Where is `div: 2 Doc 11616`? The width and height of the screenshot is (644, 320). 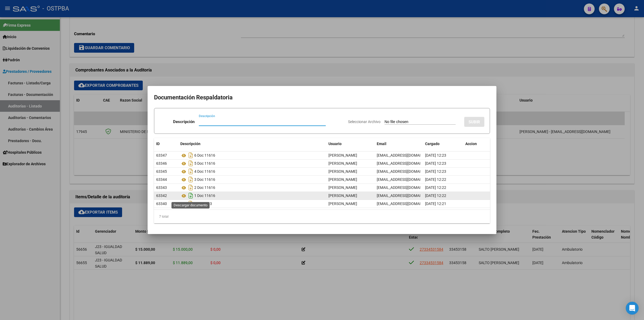
div: 2 Doc 11616 is located at coordinates (252, 187).